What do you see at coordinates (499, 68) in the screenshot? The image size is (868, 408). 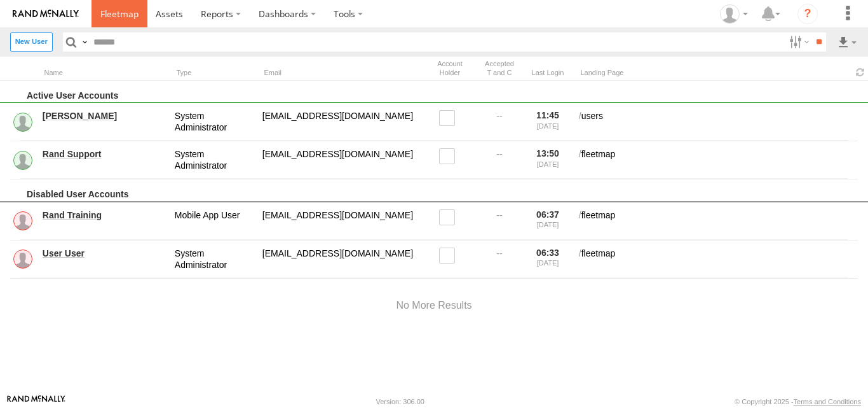 I see `div: Has user accepted Terms and Conditions` at bounding box center [499, 68].